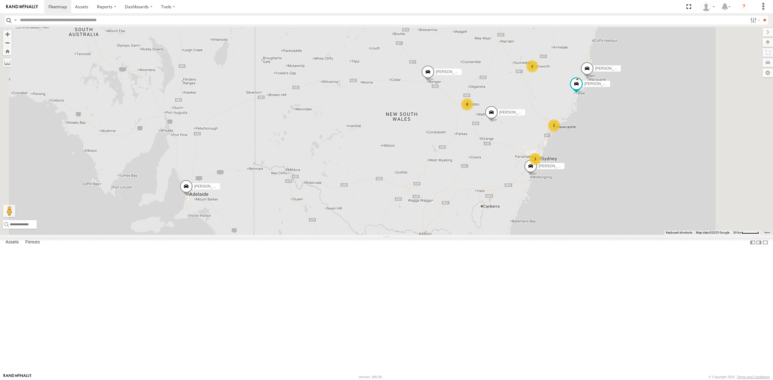 The height and width of the screenshot is (380, 773). I want to click on label: Map Settings, so click(768, 73).